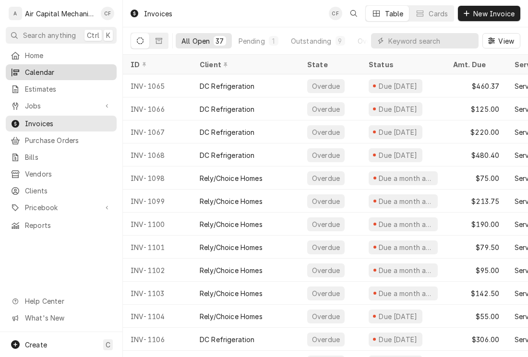 The height and width of the screenshot is (357, 528). I want to click on span: Vendors, so click(68, 174).